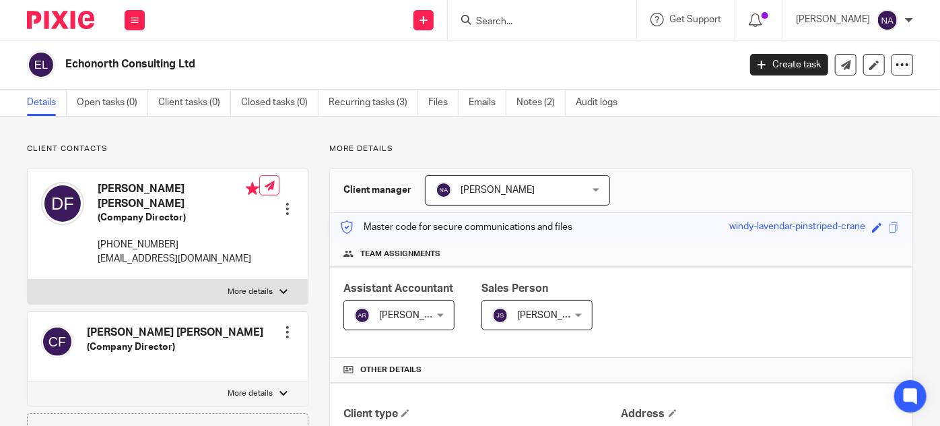 The image size is (940, 426). What do you see at coordinates (456, 227) in the screenshot?
I see `p: Master code for secure communications and files` at bounding box center [456, 227].